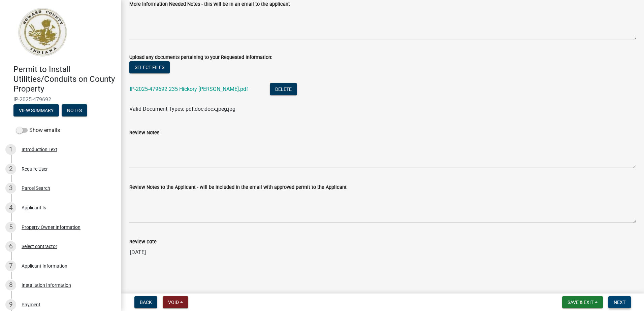 This screenshot has width=644, height=311. What do you see at coordinates (283, 89) in the screenshot?
I see `button: Delete` at bounding box center [283, 89].